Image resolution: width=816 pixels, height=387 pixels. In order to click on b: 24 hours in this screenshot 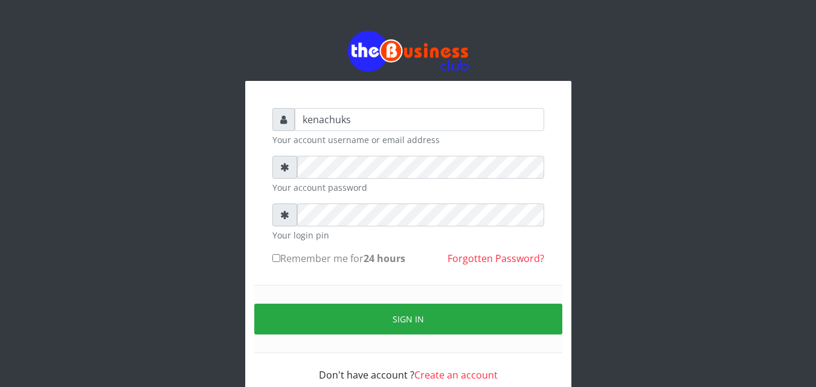, I will do `click(384, 259)`.